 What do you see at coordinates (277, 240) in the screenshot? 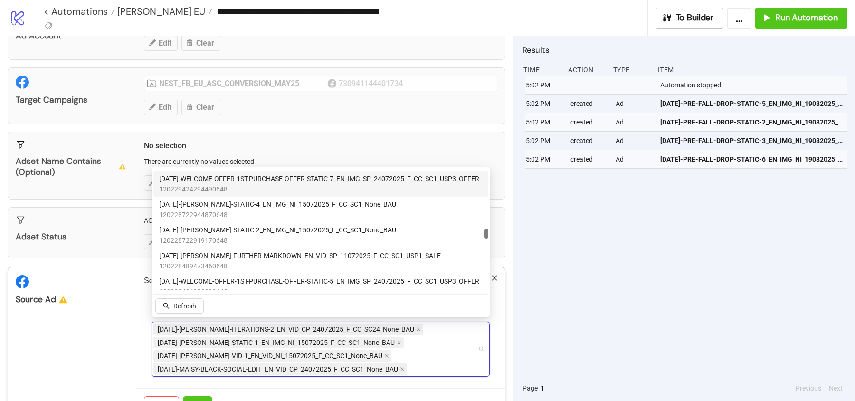
I see `span: 120228722919170648` at bounding box center [277, 240].